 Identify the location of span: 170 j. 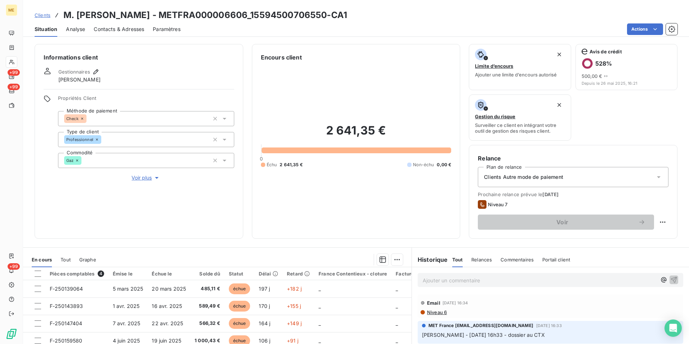
(264, 306).